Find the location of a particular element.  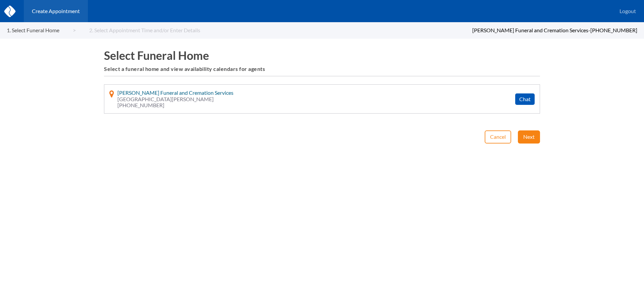

button: Next is located at coordinates (529, 137).